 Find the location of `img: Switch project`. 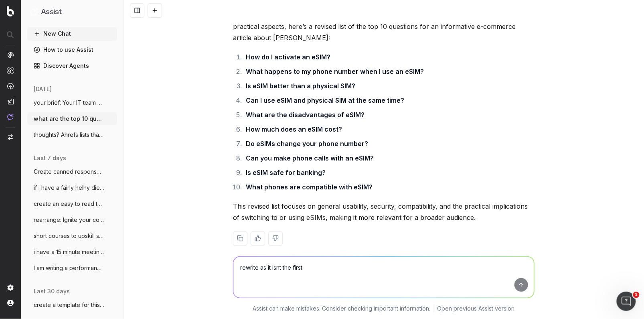

img: Switch project is located at coordinates (11, 138).